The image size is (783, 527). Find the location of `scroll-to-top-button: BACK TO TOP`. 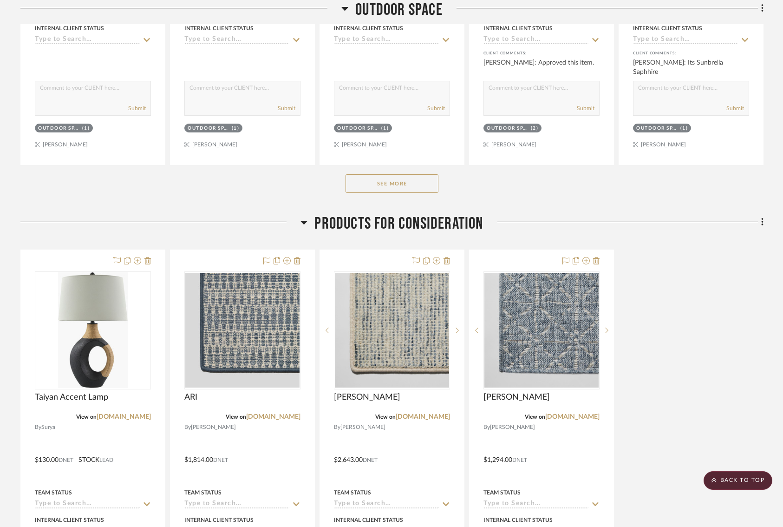

scroll-to-top-button: BACK TO TOP is located at coordinates (738, 480).